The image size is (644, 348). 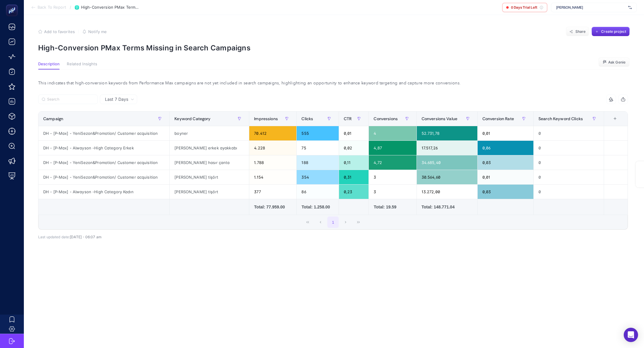 What do you see at coordinates (613, 32) in the screenshot?
I see `span: Create project` at bounding box center [613, 32].